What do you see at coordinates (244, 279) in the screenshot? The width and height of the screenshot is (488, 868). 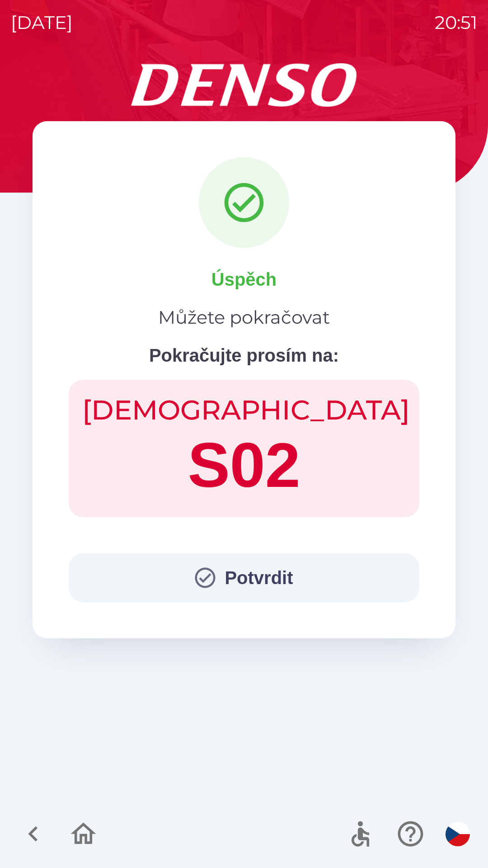 I see `p: Úspěch` at bounding box center [244, 279].